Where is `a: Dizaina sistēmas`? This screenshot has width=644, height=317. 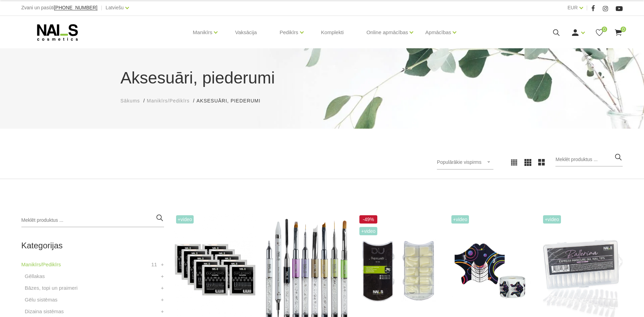
a: Dizaina sistēmas is located at coordinates (44, 311).